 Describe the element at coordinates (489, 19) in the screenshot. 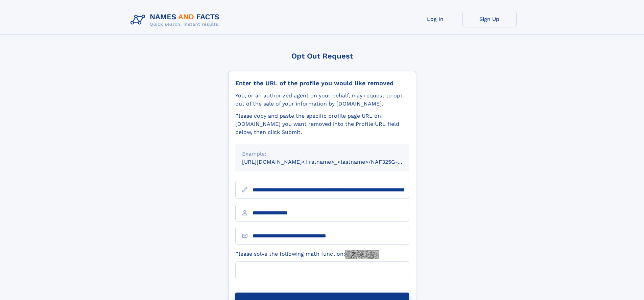

I see `a: Sign Up` at that location.